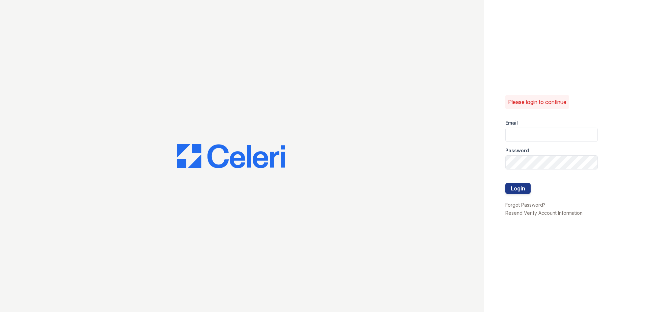 The image size is (645, 312). Describe the element at coordinates (518, 188) in the screenshot. I see `button: Login` at that location.